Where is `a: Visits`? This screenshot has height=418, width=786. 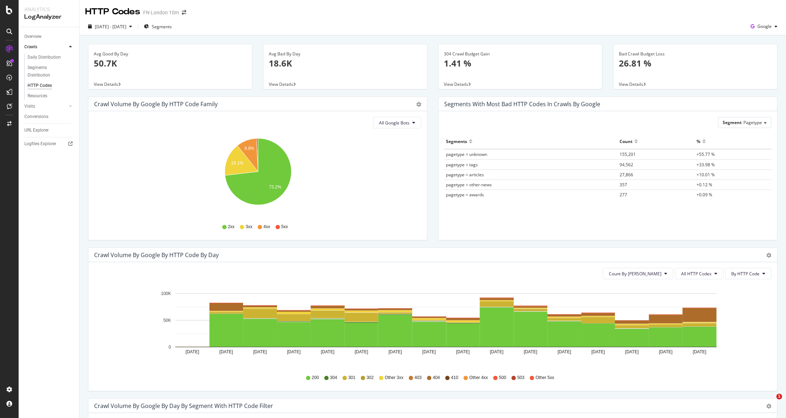 a: Visits is located at coordinates (45, 106).